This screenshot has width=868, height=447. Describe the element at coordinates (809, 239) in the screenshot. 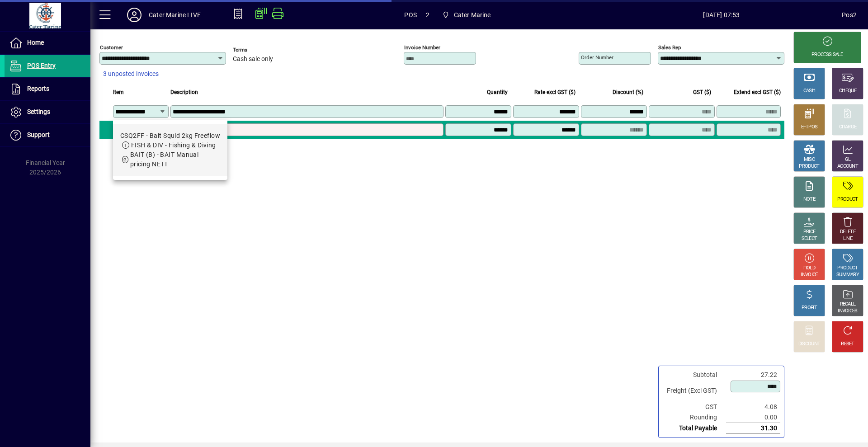

I see `div: SELECT` at that location.